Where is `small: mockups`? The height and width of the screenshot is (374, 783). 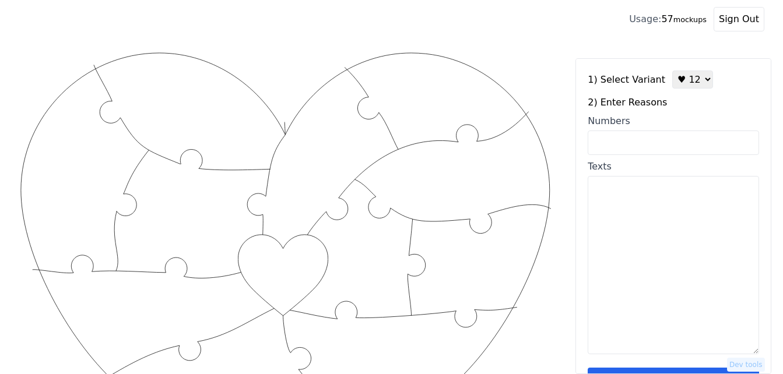
small: mockups is located at coordinates (690, 19).